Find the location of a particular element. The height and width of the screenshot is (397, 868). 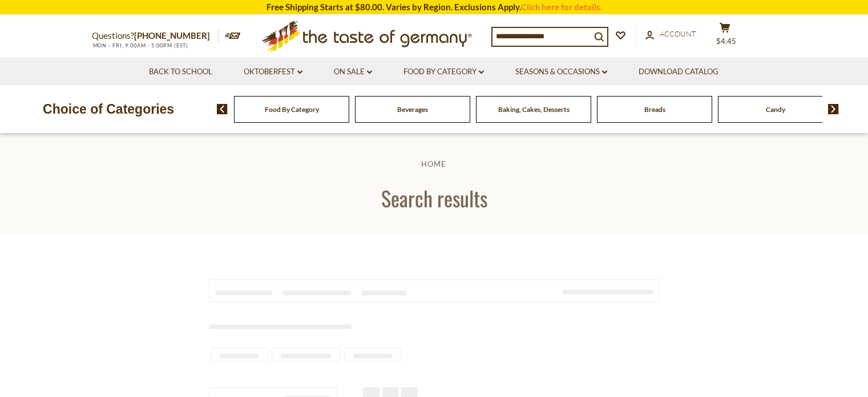

span: MON - FRI, 9:00AM - 5:00PM (EST) is located at coordinates (141, 45).